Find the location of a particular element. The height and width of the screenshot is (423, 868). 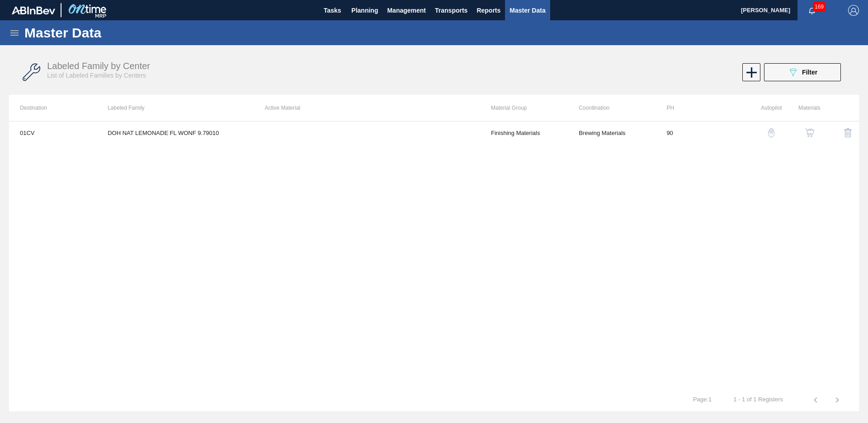

img: shopping-cart-icon is located at coordinates (809, 133).